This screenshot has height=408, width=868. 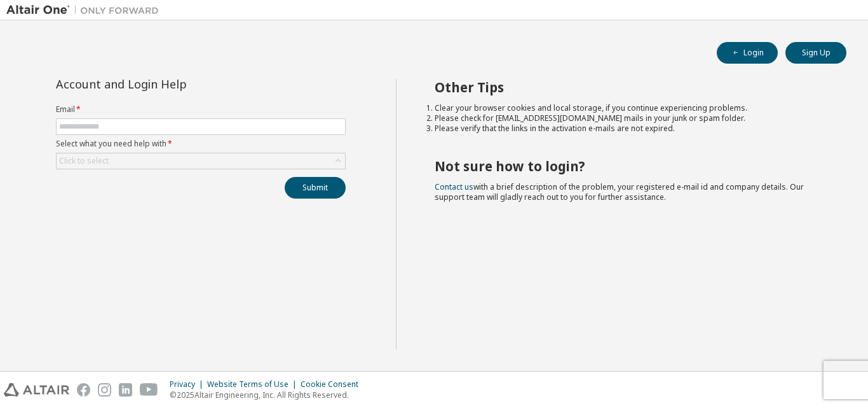 What do you see at coordinates (620, 191) in the screenshot?
I see `span: with a brief description of the problem, your registered e-mail id and company details. Our suppo...` at bounding box center [620, 191].